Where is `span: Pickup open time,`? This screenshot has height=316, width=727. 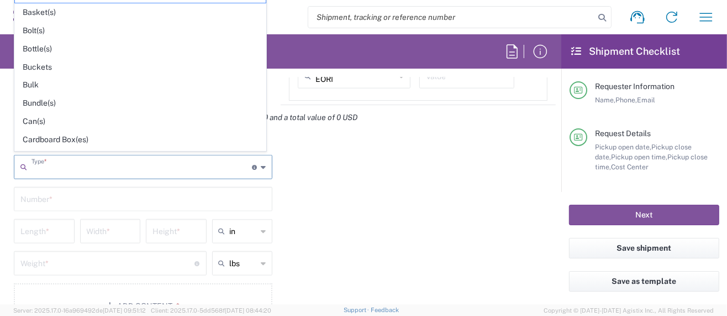
span: Pickup open time, is located at coordinates (640, 156).